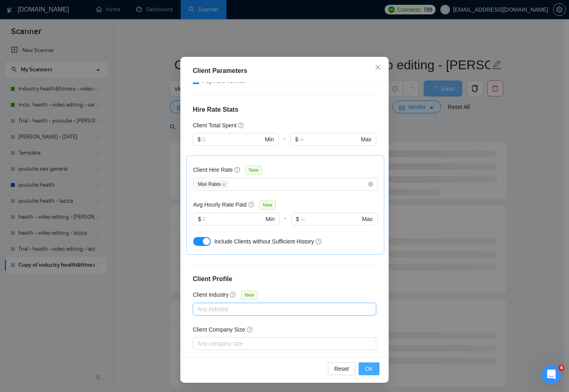 The height and width of the screenshot is (392, 569). Describe the element at coordinates (210, 295) in the screenshot. I see `h5: Client Industry` at that location.